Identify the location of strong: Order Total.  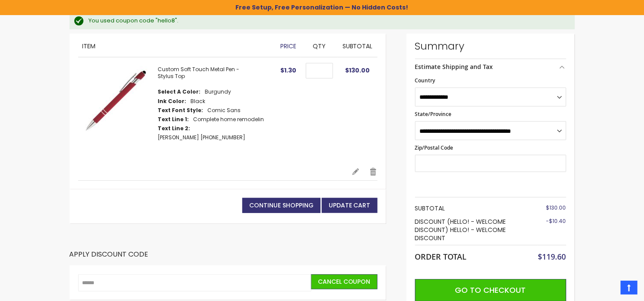
(441, 255).